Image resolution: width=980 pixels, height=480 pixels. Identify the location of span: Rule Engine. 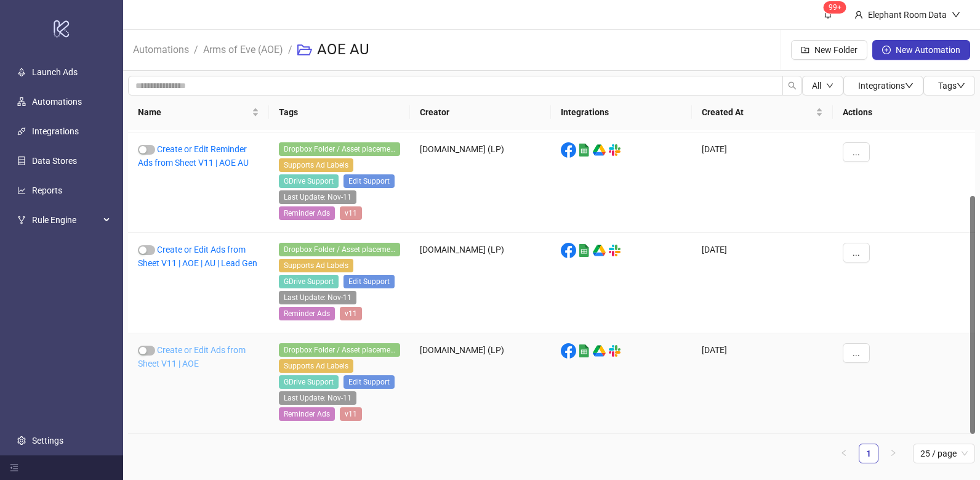
(66, 220).